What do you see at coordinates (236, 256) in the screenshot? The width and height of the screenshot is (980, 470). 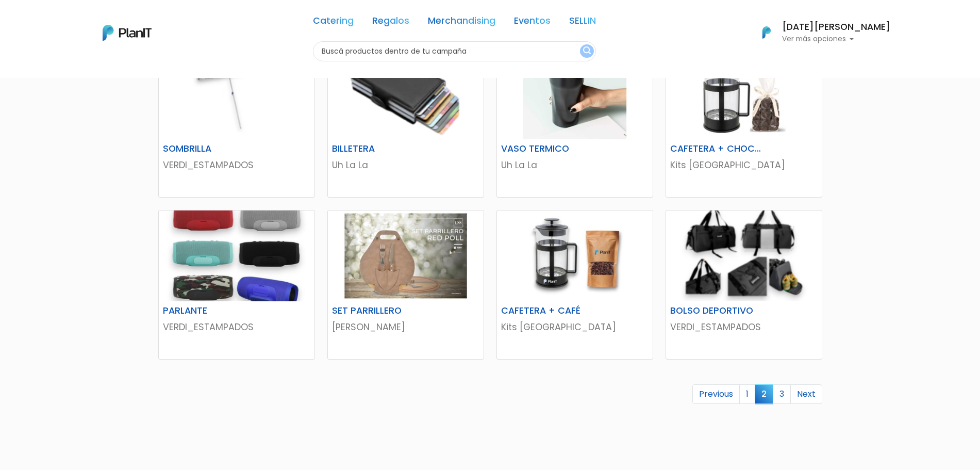 I see `img: thumb_2000___2000-Photoroom_-_2024-09-26T150532.072.jpg` at bounding box center [236, 256].